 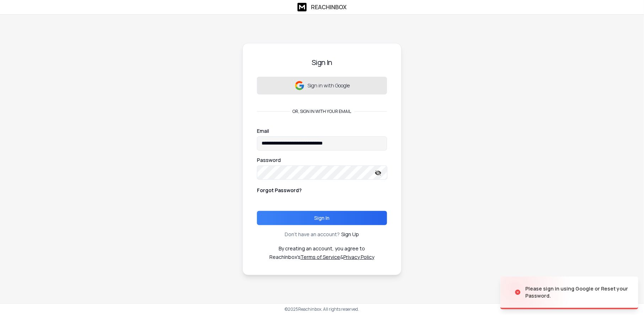 What do you see at coordinates (329, 7) in the screenshot?
I see `h1: ReachInbox` at bounding box center [329, 7].